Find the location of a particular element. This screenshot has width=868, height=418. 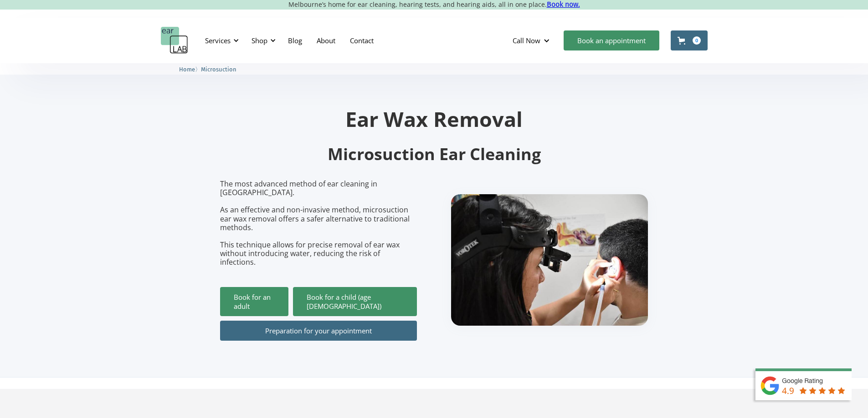

a: Book an appointment is located at coordinates (612, 41).